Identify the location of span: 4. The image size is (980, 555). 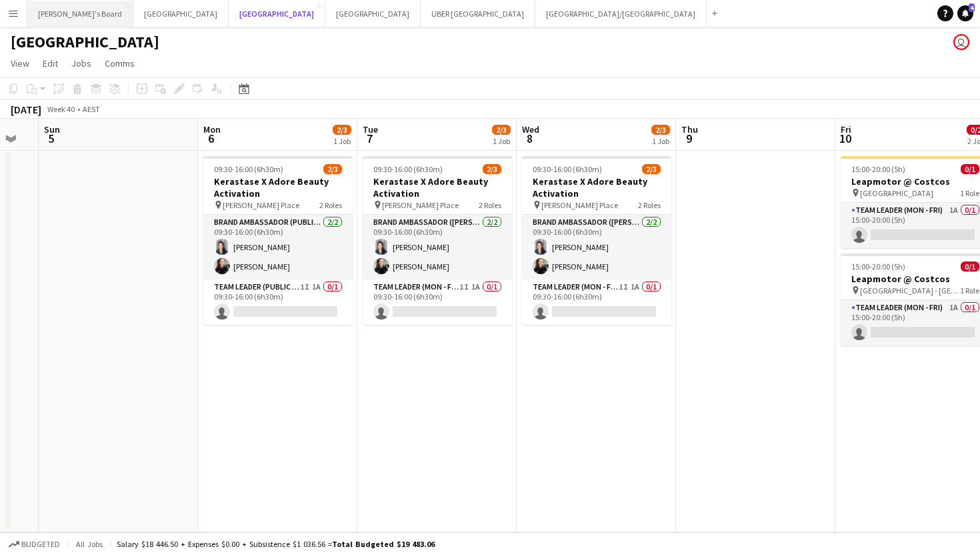
(972, 7).